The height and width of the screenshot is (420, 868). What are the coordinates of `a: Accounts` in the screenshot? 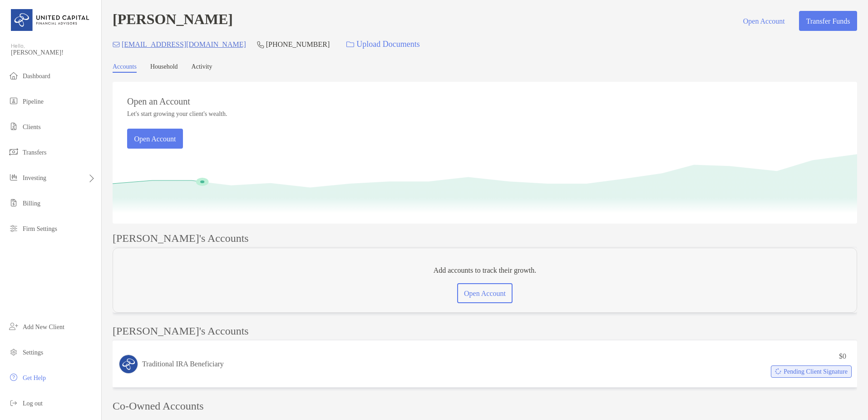 It's located at (125, 67).